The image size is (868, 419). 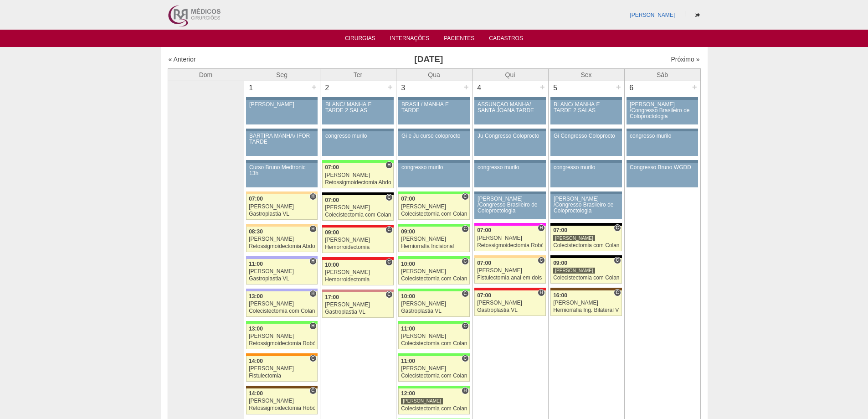 What do you see at coordinates (586, 136) in the screenshot?
I see `div: Gi Congresso Coloprocto` at bounding box center [586, 136].